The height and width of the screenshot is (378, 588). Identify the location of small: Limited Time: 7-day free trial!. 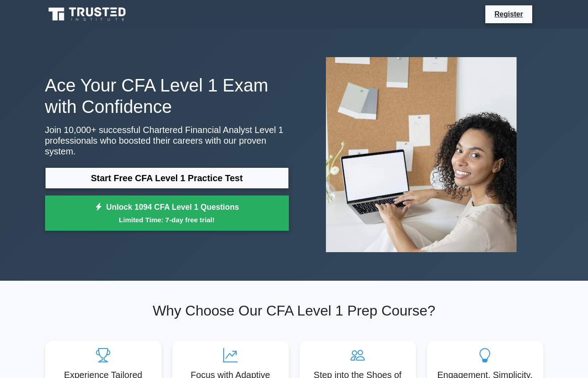
(167, 219).